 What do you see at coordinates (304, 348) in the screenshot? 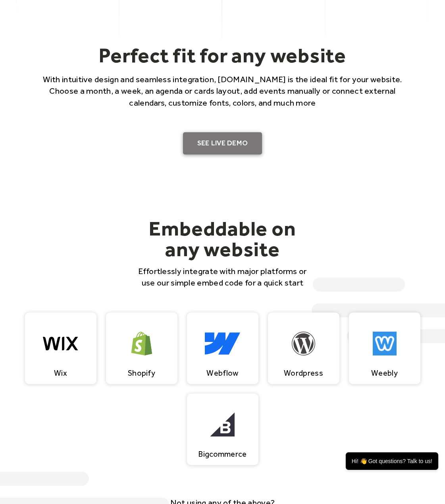
I see `a: Wordpress` at bounding box center [304, 348].